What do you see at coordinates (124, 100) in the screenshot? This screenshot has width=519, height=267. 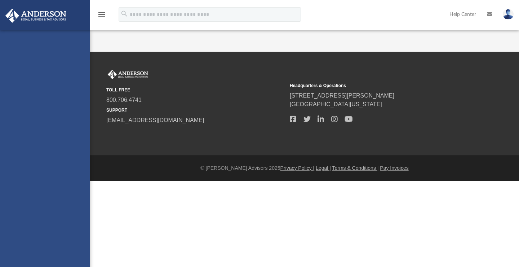 I see `a: 800.706.4741` at bounding box center [124, 100].